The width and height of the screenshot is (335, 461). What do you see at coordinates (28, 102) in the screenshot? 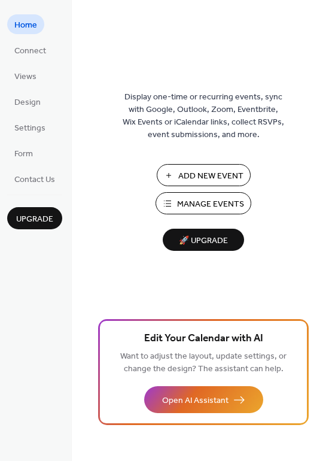
I see `span: Design` at bounding box center [28, 102].